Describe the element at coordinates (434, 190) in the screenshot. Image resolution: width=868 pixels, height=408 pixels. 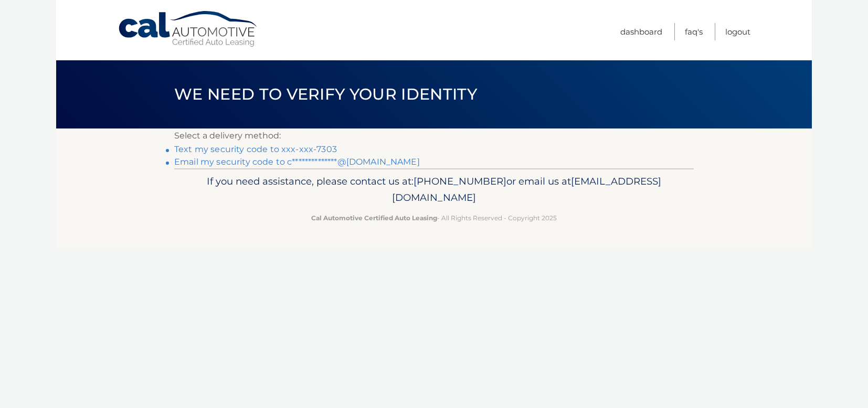
I see `p: If you need assistance, please contact us at: or email us at` at that location.